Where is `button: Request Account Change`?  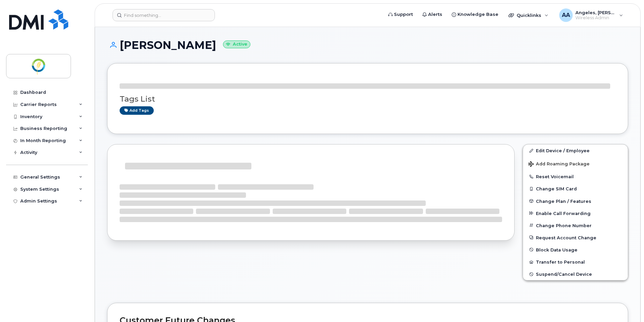
button: Request Account Change is located at coordinates (575, 238).